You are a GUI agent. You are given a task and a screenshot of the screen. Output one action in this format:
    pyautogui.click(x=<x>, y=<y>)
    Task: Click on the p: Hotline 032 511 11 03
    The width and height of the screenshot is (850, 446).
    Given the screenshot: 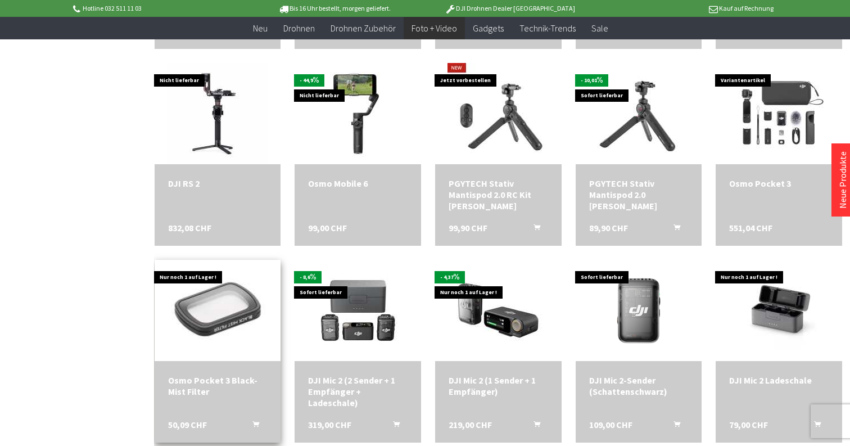 What is the action you would take?
    pyautogui.click(x=158, y=8)
    